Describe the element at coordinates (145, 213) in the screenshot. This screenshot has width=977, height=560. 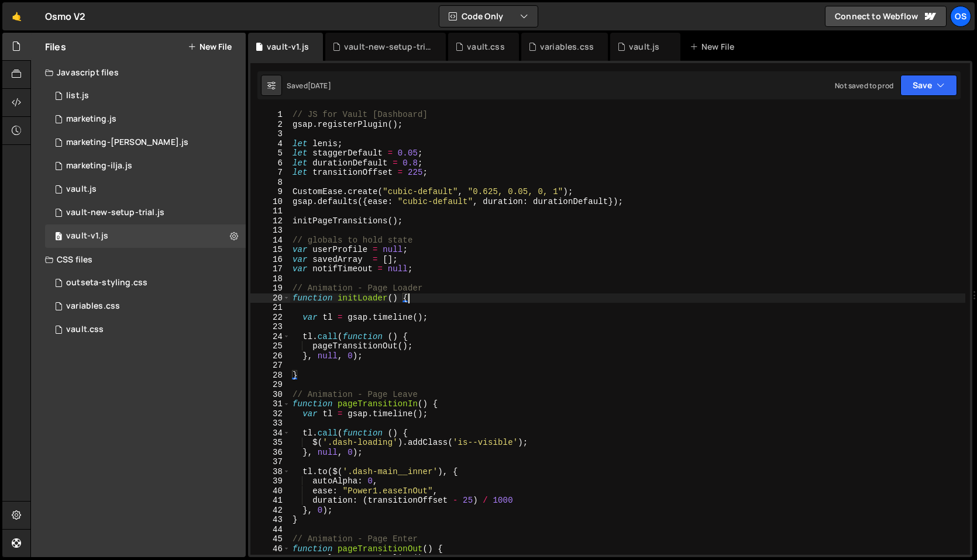
I see `div: 16596/45152.js` at that location.